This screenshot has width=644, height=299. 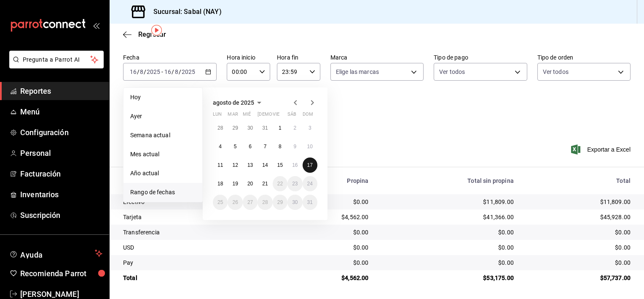 What do you see at coordinates (276, 116) in the screenshot?
I see `abbr: viernes` at bounding box center [276, 116].